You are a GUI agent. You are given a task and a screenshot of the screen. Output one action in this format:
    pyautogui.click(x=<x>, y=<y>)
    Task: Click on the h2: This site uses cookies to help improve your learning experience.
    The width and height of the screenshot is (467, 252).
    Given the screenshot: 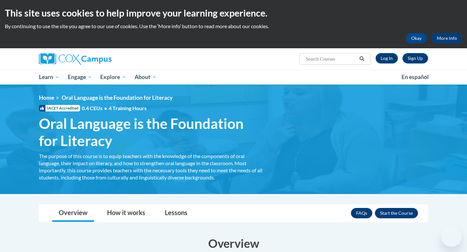 What is the action you would take?
    pyautogui.click(x=233, y=13)
    